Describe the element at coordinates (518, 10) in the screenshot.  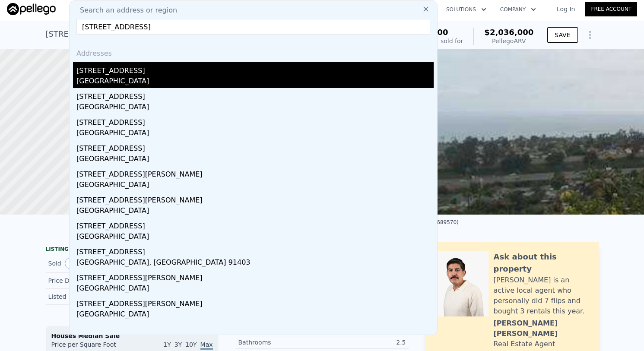
I see `button: Company` at that location.